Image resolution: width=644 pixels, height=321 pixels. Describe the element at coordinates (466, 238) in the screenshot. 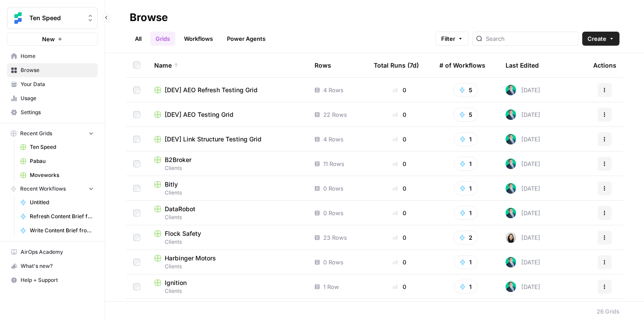

I see `button: 2` at that location.